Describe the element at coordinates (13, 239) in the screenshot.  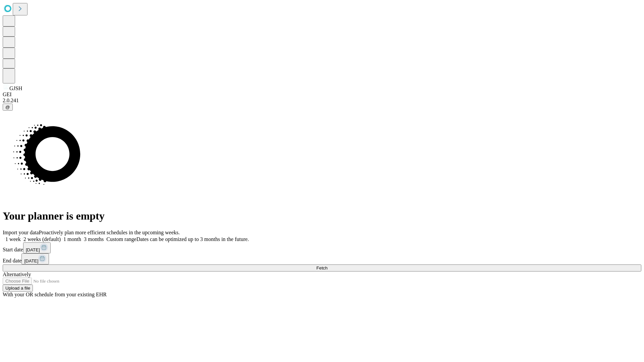
I see `span: 1 week` at that location.